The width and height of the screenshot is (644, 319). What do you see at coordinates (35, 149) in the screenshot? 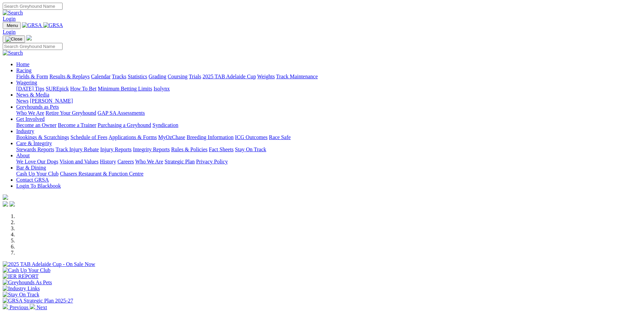
I see `a: Stewards Reports` at bounding box center [35, 149].